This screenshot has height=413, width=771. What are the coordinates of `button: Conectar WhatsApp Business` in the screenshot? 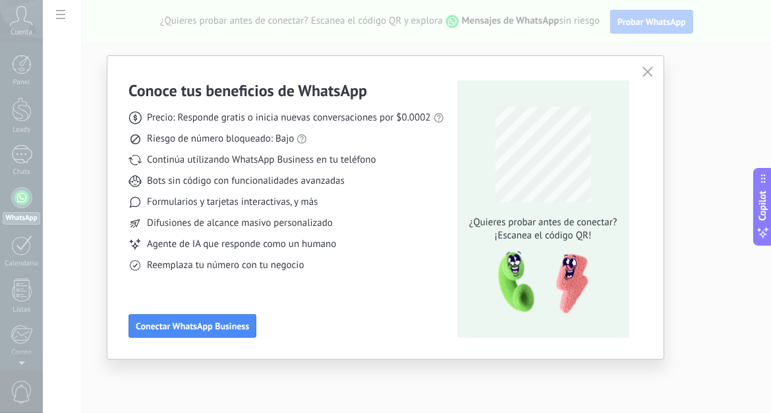 It's located at (192, 326).